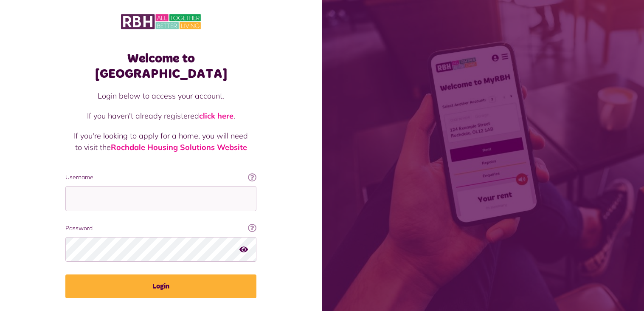 This screenshot has width=644, height=311. I want to click on button: Login, so click(161, 286).